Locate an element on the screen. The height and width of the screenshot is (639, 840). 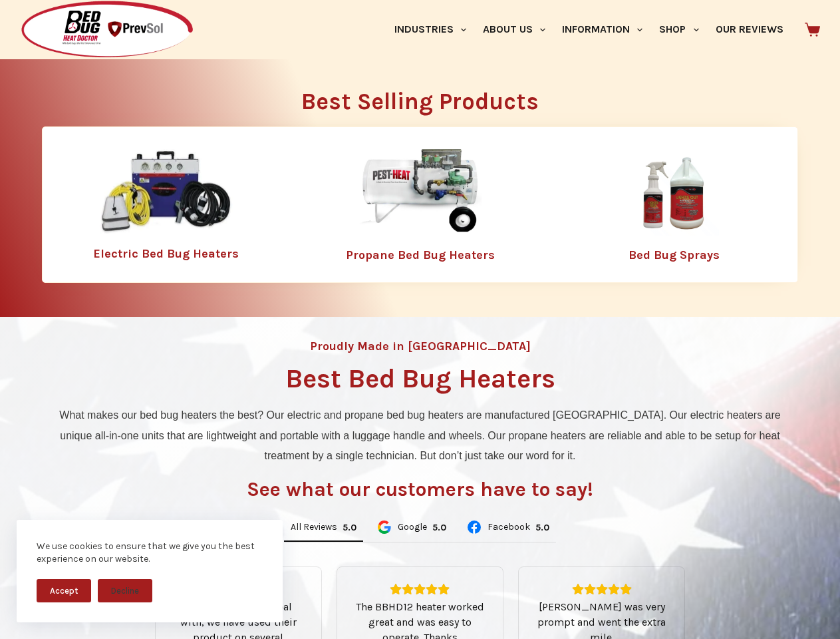
a: Propane Bed Bug Heaters is located at coordinates (421, 255).